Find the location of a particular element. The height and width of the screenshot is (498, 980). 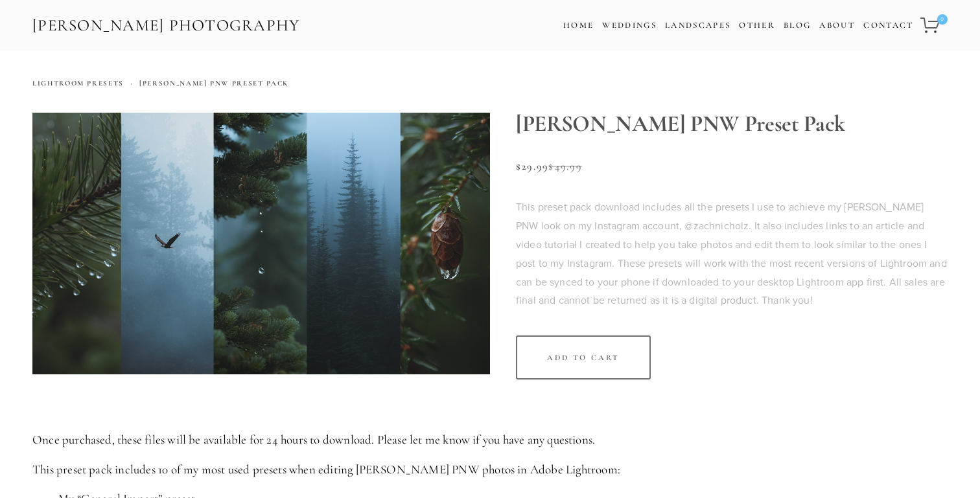

div: Add To Cart is located at coordinates (583, 358).